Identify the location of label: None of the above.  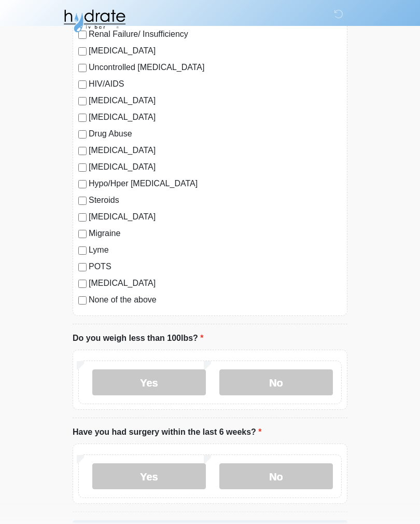
(215, 300).